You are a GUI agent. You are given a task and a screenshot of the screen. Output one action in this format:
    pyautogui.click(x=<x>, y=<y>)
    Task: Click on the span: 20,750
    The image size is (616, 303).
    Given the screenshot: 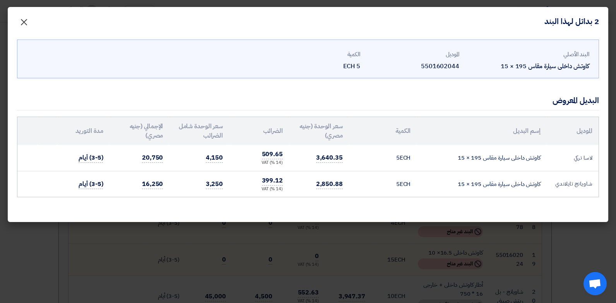 What is the action you would take?
    pyautogui.click(x=153, y=158)
    